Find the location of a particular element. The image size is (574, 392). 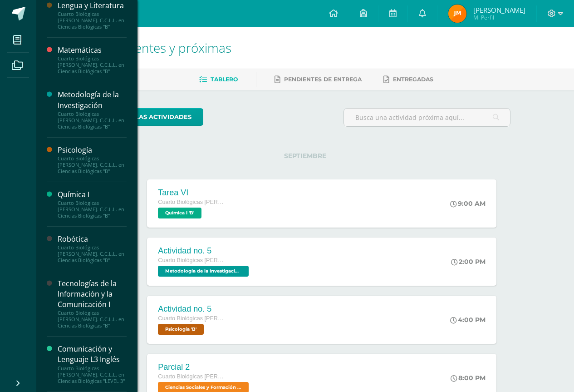

div: Tarea VI is located at coordinates (192, 193).